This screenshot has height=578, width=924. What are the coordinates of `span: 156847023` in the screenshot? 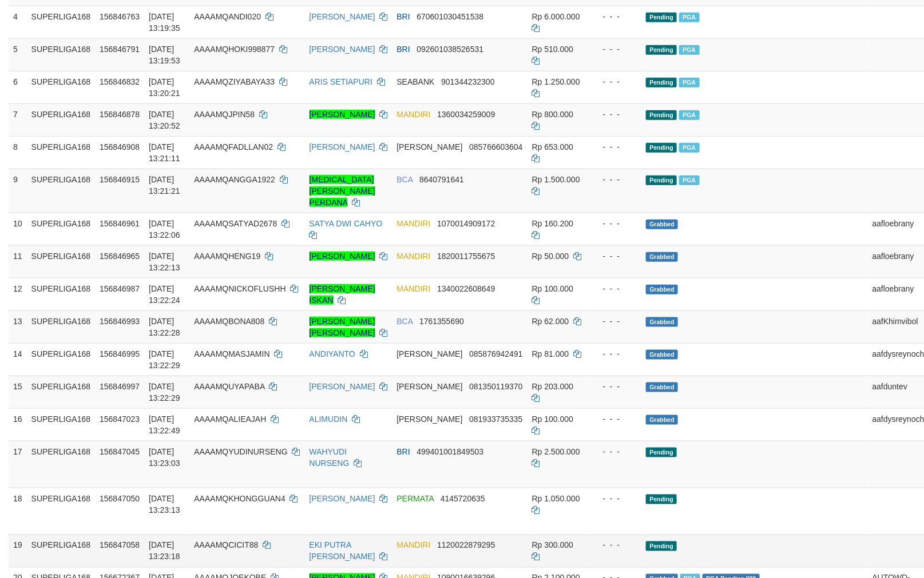 It's located at (120, 420).